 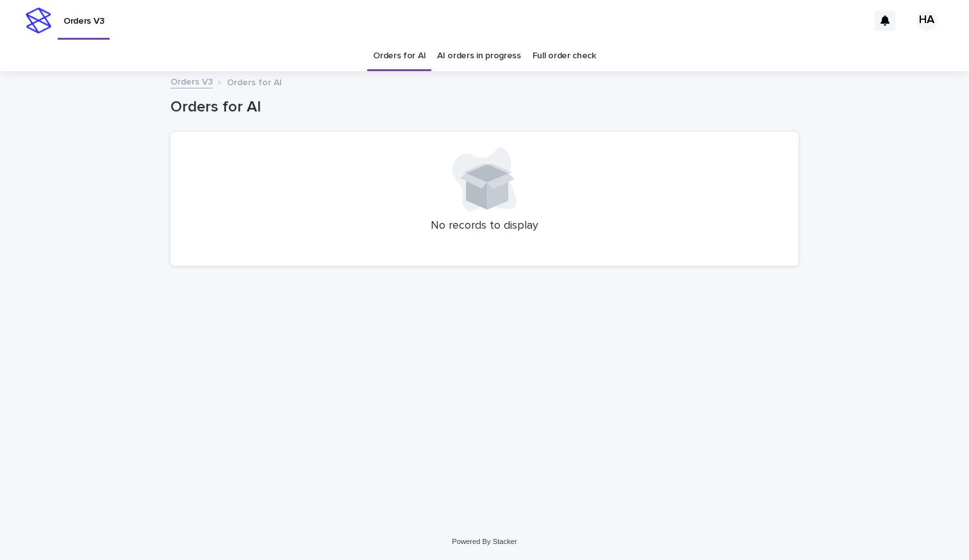 I want to click on a: Full order check, so click(x=564, y=56).